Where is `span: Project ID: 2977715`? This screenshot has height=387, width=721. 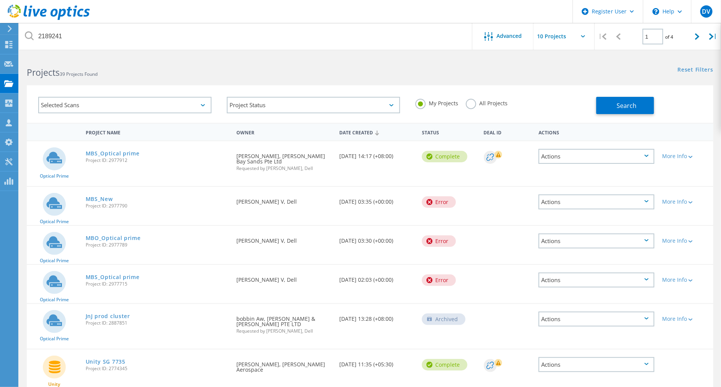 span: Project ID: 2977715 is located at coordinates (157, 284).